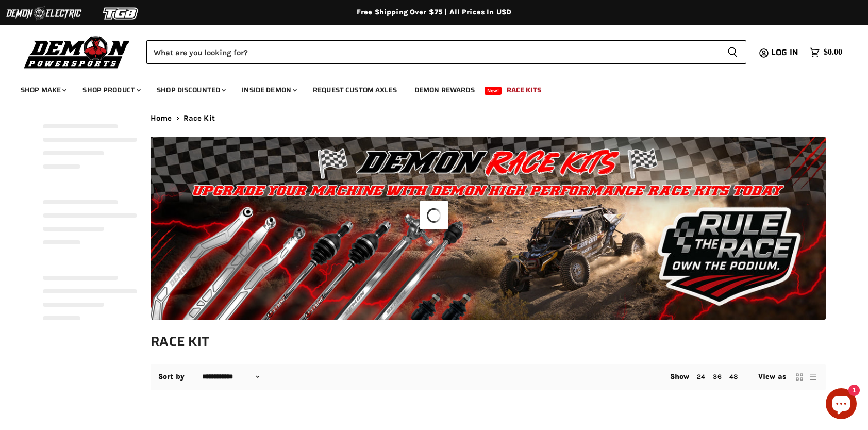 This screenshot has height=430, width=868. I want to click on h1: Race Kit, so click(488, 341).